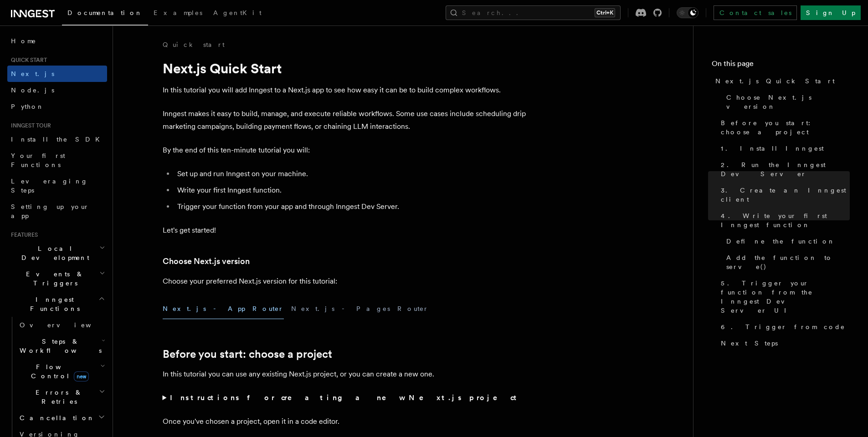  What do you see at coordinates (27, 60) in the screenshot?
I see `span: Quick start` at bounding box center [27, 60].